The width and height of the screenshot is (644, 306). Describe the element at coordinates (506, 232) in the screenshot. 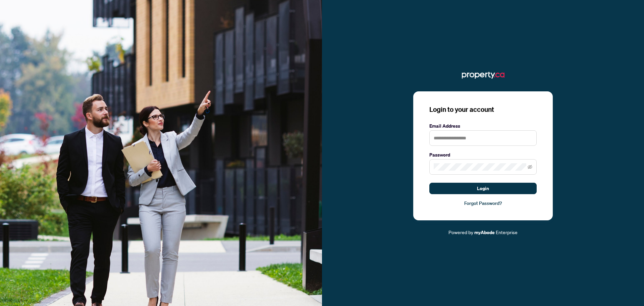

I see `span: Enterprise` at that location.